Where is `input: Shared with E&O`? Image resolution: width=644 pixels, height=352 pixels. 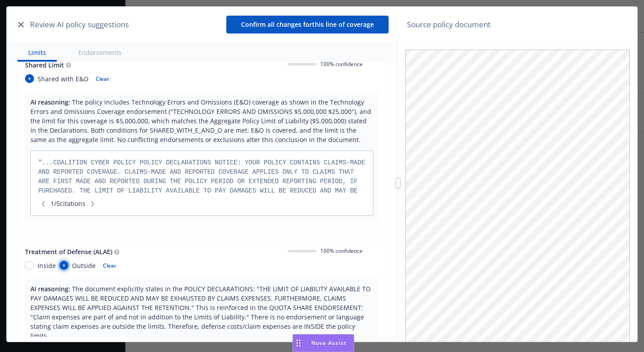
input: Shared with E&O is located at coordinates (30, 79).